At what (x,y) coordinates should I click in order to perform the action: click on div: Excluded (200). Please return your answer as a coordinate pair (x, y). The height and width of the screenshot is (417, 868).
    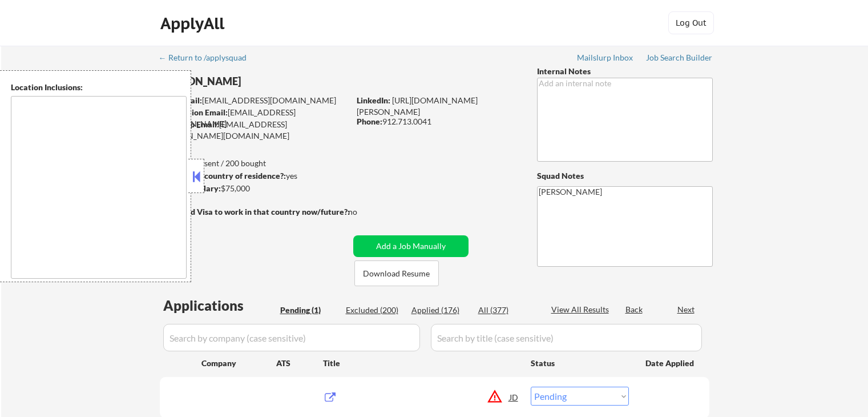
    Looking at the image, I should click on (374, 310).